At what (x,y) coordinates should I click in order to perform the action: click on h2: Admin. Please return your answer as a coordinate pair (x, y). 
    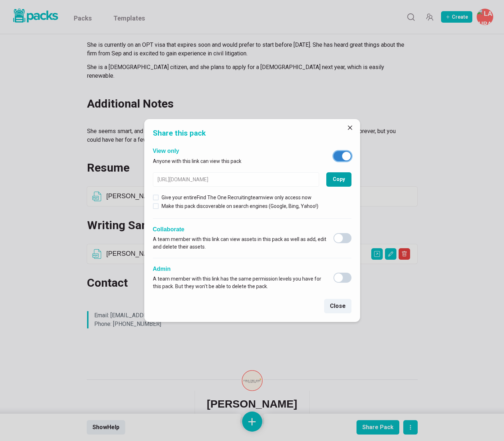
    Looking at the image, I should click on (240, 268).